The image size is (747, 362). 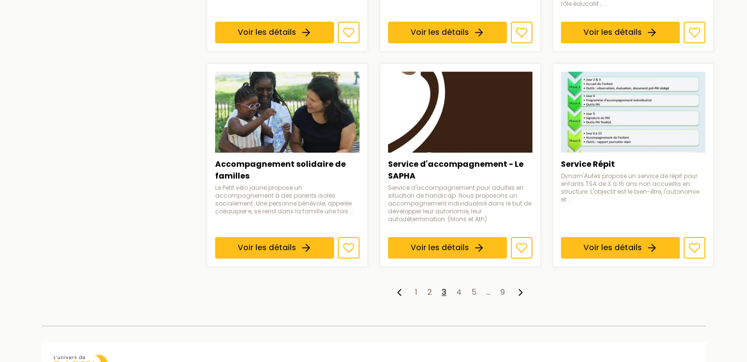 I want to click on a: 5, so click(x=474, y=292).